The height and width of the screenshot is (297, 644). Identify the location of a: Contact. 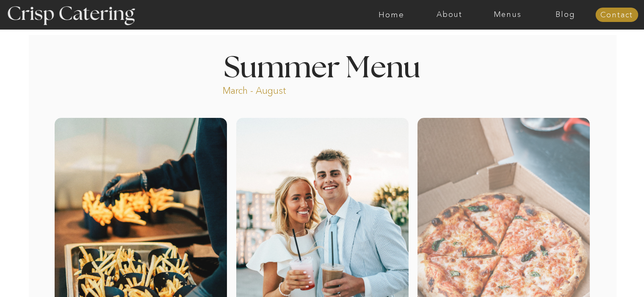
(616, 16).